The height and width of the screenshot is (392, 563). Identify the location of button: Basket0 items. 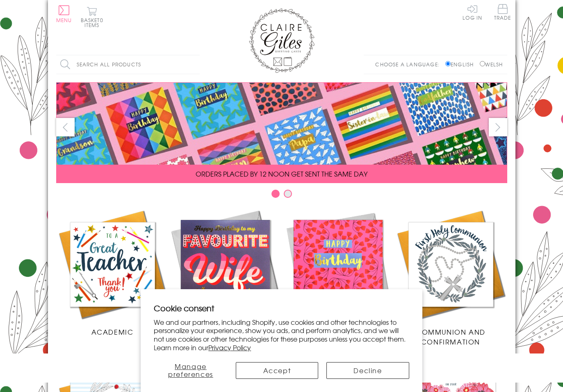
(92, 17).